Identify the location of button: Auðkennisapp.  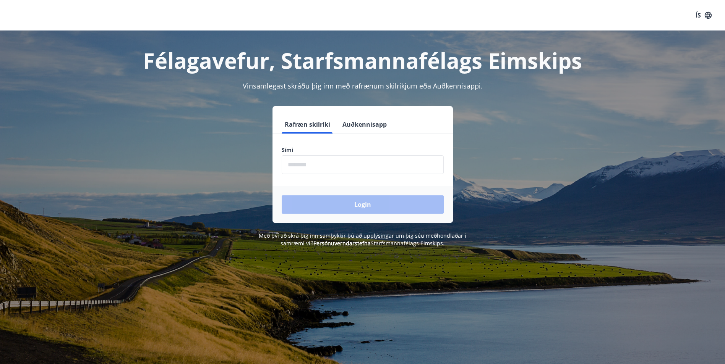
(364, 125).